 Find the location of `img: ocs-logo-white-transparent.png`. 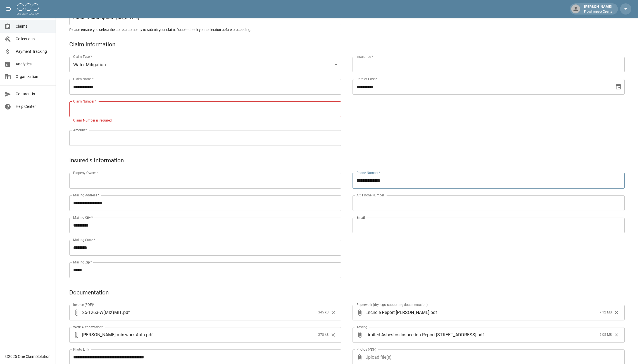

img: ocs-logo-white-transparent.png is located at coordinates (28, 9).